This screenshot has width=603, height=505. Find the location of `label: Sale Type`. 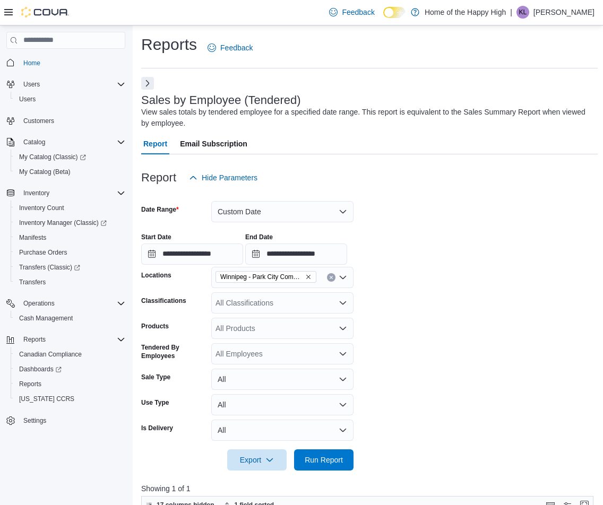

label: Sale Type is located at coordinates (155, 377).